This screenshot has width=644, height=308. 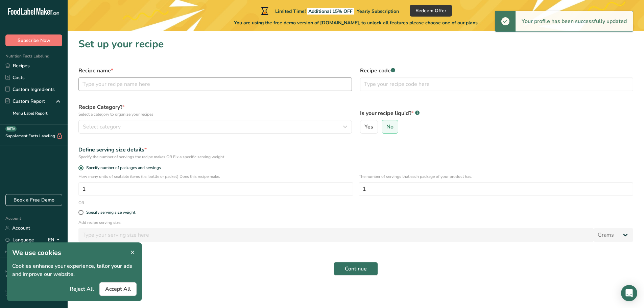 What do you see at coordinates (82, 289) in the screenshot?
I see `span: Reject All` at bounding box center [82, 289].